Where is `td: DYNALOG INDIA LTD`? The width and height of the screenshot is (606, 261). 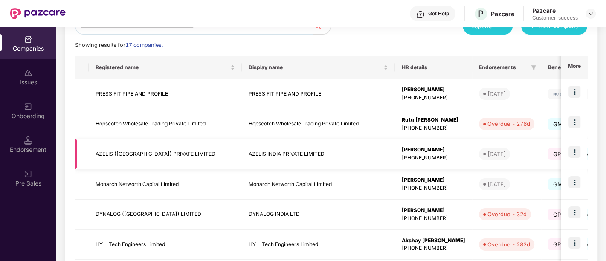
td: DYNALOG INDIA LTD is located at coordinates (318, 215).